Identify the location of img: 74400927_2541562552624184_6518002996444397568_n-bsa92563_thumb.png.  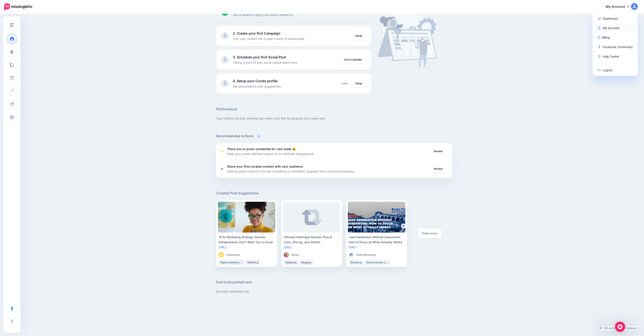
(351, 255).